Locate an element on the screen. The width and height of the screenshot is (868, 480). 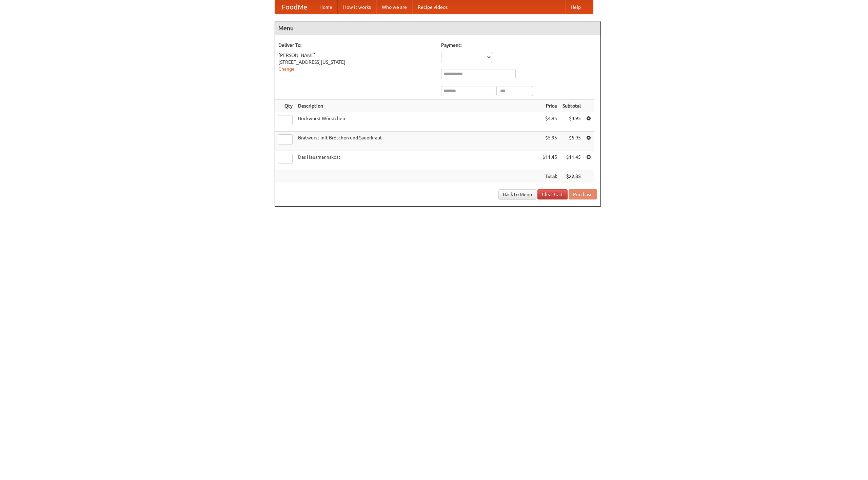
th: $22.35 is located at coordinates (572, 176).